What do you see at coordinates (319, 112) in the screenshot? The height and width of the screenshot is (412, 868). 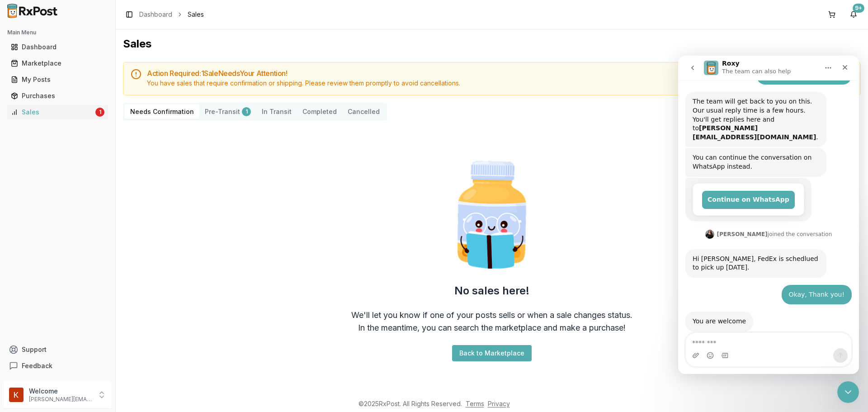 I see `button: Completed` at bounding box center [319, 112].